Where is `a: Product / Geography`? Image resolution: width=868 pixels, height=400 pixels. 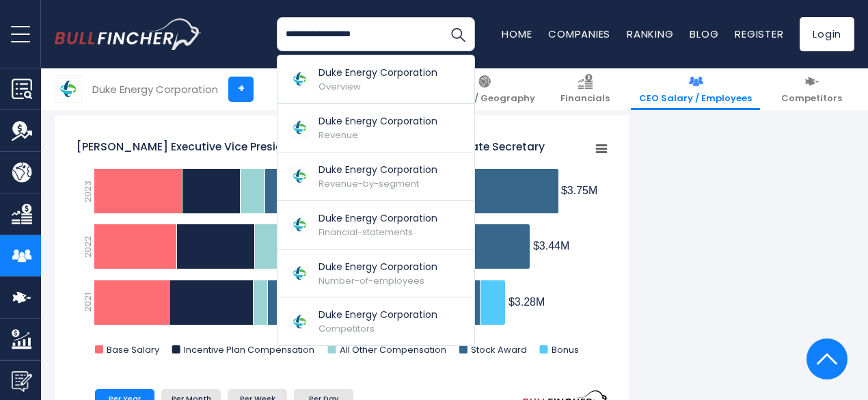 a: Product / Geography is located at coordinates (485, 89).